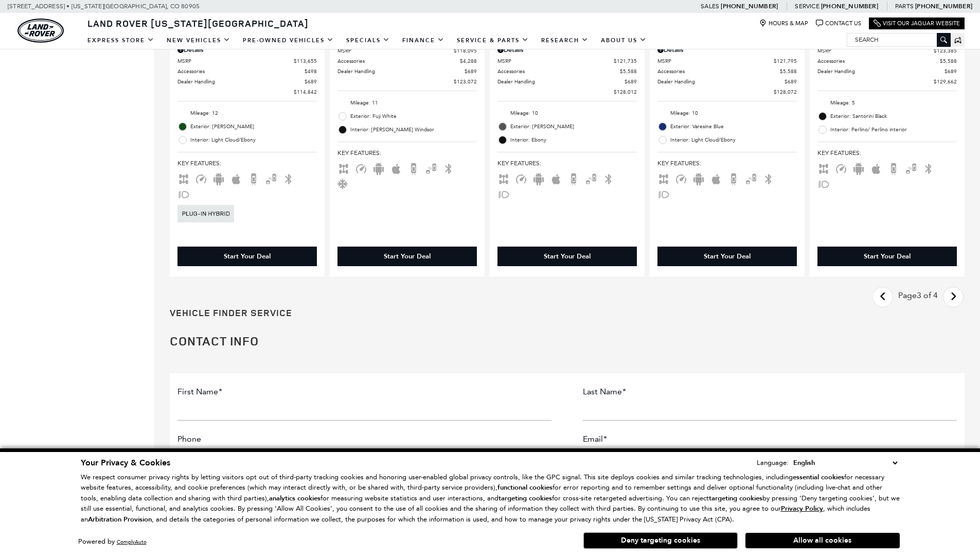  Describe the element at coordinates (344, 183) in the screenshot. I see `span: Cooled Seats` at that location.